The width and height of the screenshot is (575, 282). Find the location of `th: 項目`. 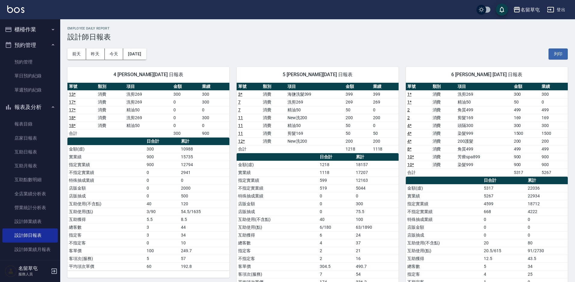

th: 項目 is located at coordinates (484, 87).